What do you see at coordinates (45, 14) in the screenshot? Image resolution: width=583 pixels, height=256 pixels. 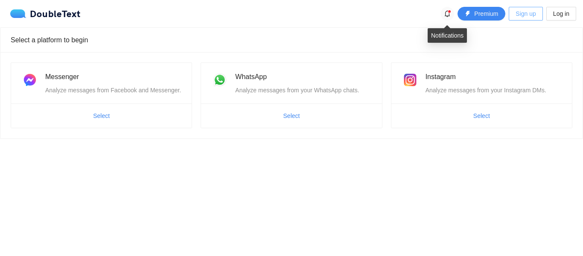 I see `div: DoubleText` at bounding box center [45, 14].